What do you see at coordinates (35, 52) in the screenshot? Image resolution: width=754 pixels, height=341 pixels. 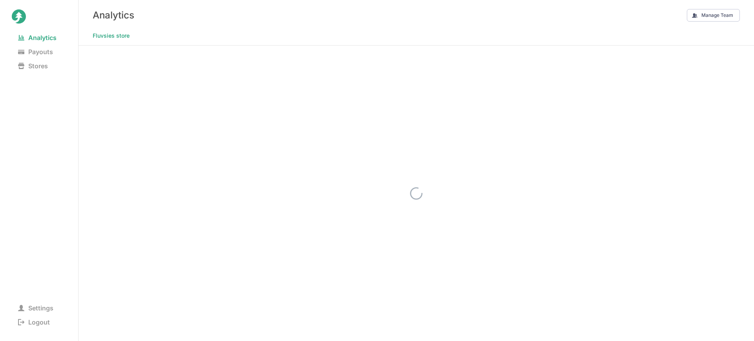 I see `span: Payouts` at bounding box center [35, 52].